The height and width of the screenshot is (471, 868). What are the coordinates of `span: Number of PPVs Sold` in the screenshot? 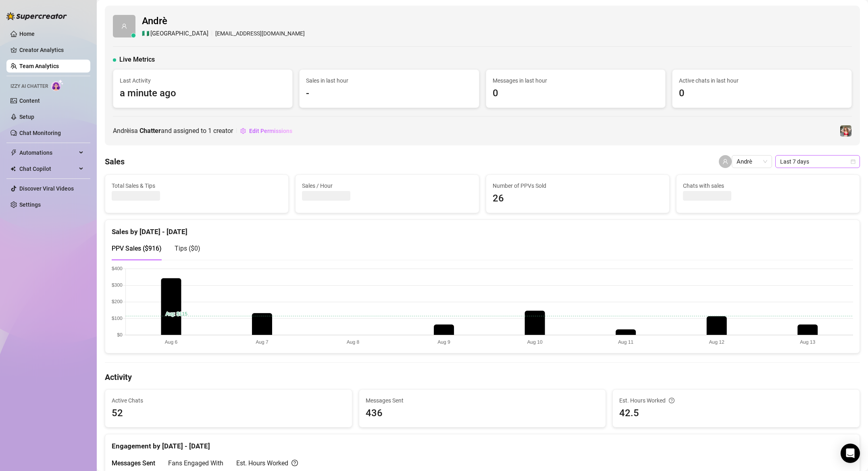 It's located at (577, 186).